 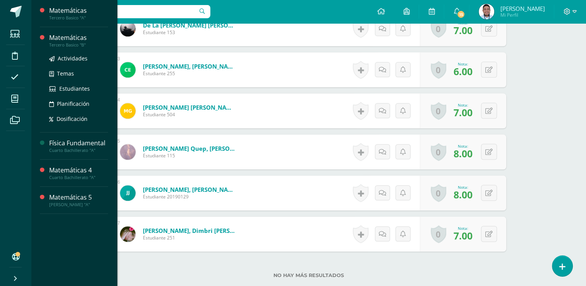 I want to click on div: Tercero Basico "A", so click(x=79, y=18).